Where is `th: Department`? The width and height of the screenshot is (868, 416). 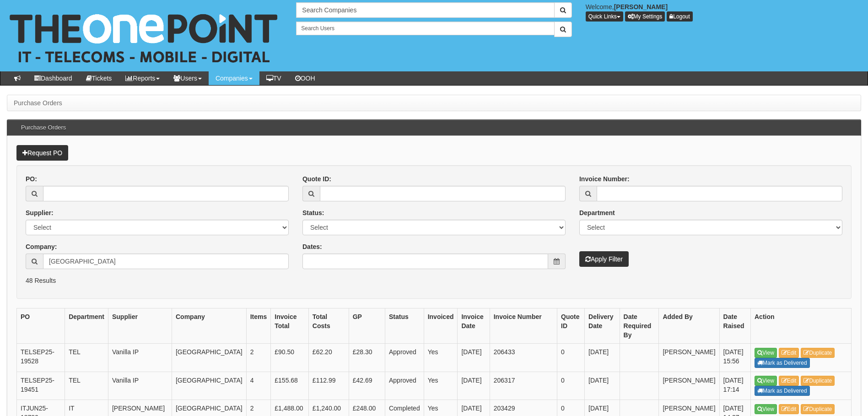
th: Department is located at coordinates (86, 326).